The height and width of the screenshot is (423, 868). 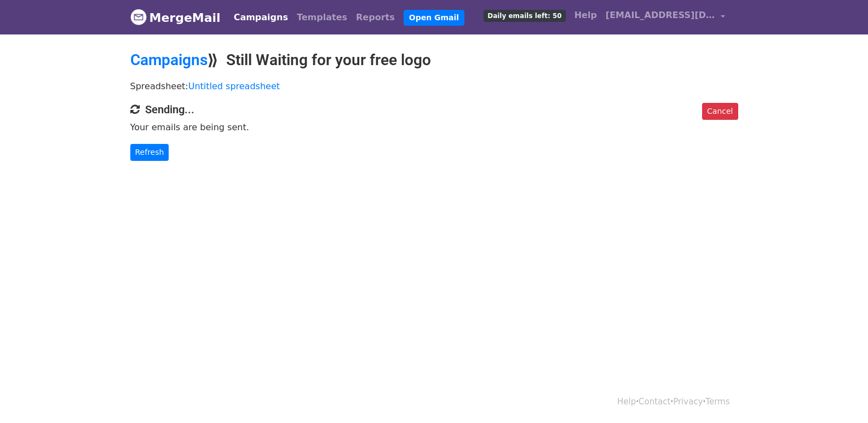 I want to click on p: Spreadsheet:, so click(x=435, y=86).